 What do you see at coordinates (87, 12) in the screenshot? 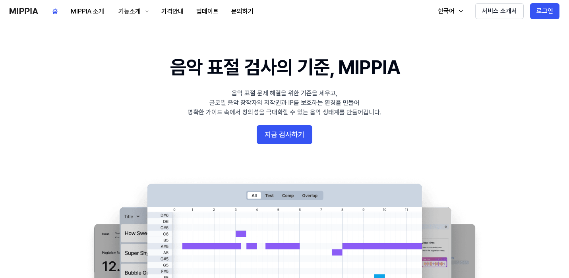
I see `a: MIPPIA 소개` at bounding box center [87, 12].